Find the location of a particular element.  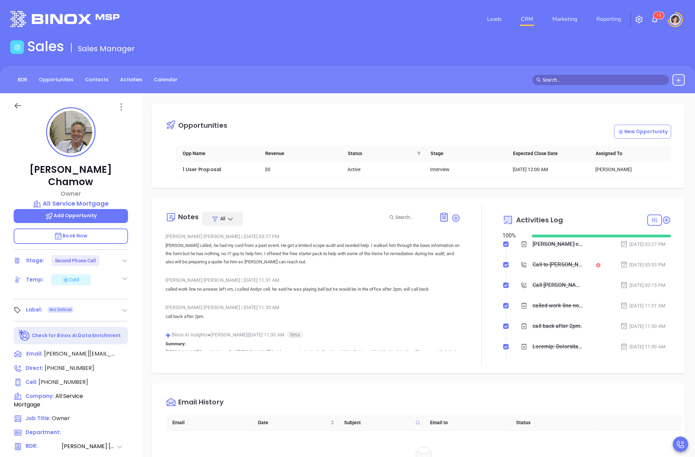

div: Notes is located at coordinates (188, 217).